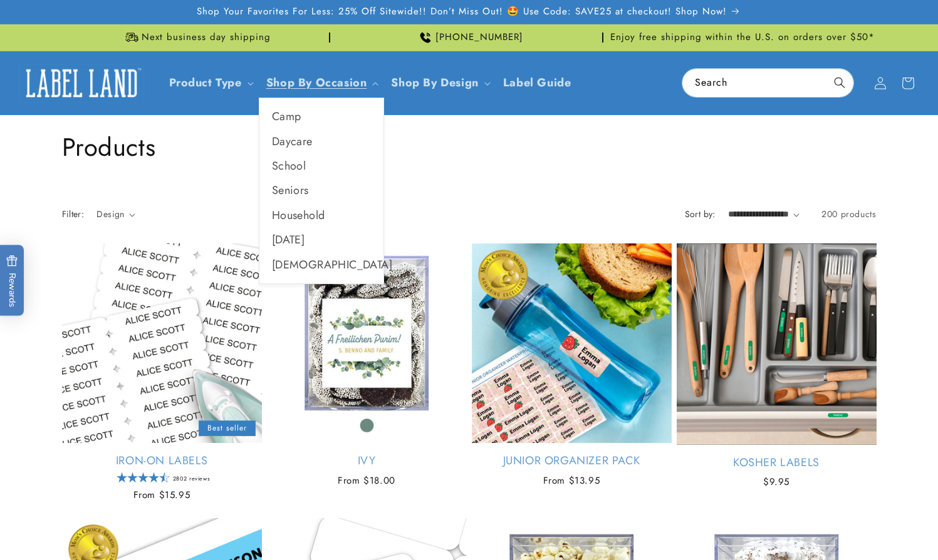 This screenshot has width=938, height=560. What do you see at coordinates (81, 83) in the screenshot?
I see `a: Label Land` at bounding box center [81, 83].